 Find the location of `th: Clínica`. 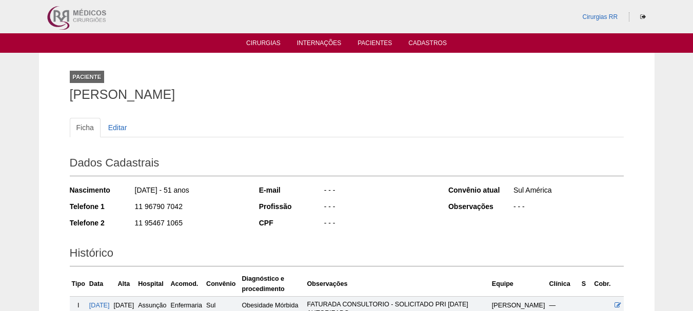

th: Clínica is located at coordinates (563, 284).